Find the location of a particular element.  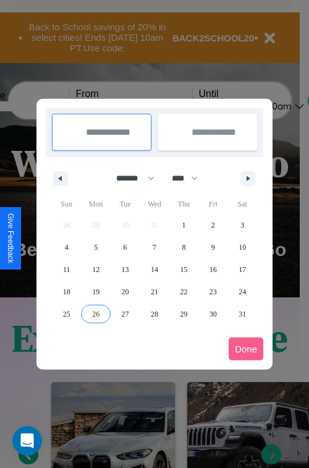

button: 8 is located at coordinates (184, 247).